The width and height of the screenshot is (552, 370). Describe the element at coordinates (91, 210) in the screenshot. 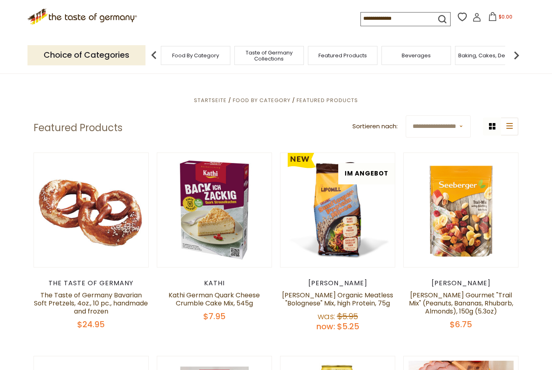

I see `img: The Taste of Germany Bavarian Soft Pretzels, 4oz., 10 pc., handmade and frozen` at that location.